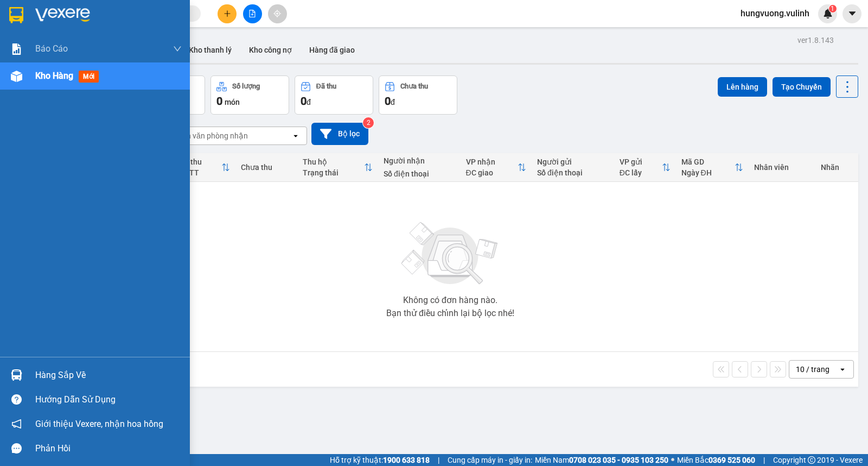 Image resolution: width=868 pixels, height=466 pixels. I want to click on span: hungvuong.vulinh, so click(775, 13).